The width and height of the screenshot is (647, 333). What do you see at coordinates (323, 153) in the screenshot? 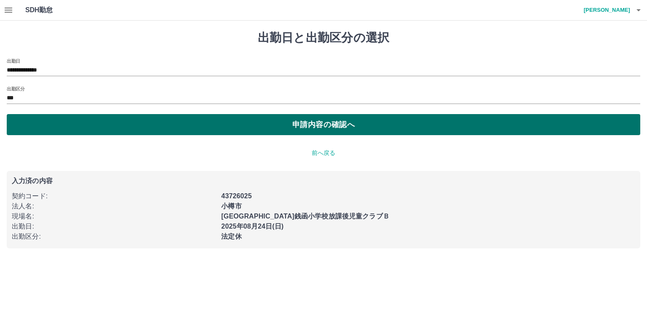
I see `p: 前へ戻る` at bounding box center [323, 153].